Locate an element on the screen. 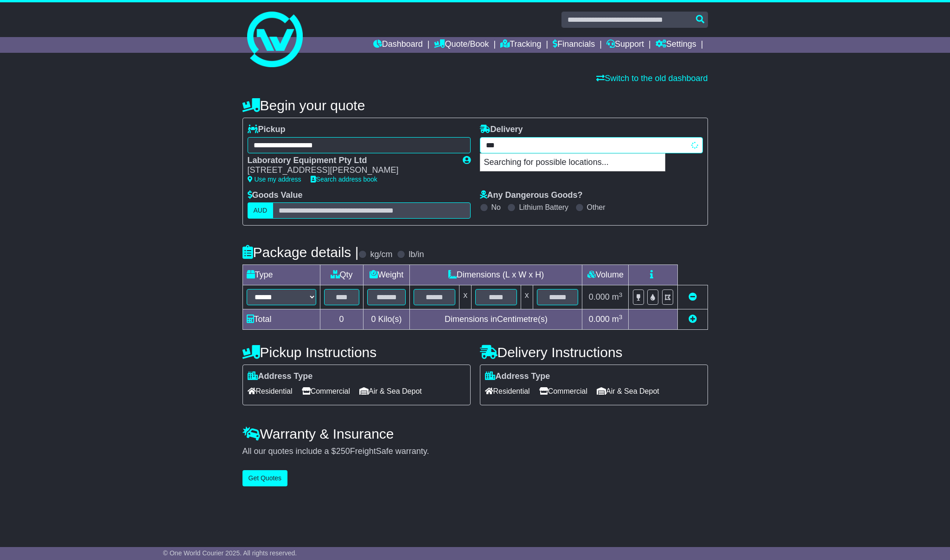 Image resolution: width=950 pixels, height=560 pixels. a: Tracking is located at coordinates (521, 45).